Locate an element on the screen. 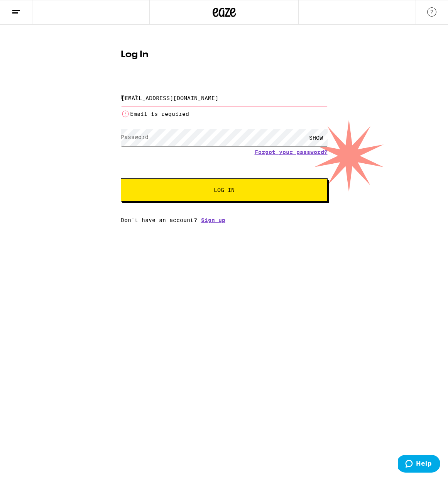 This screenshot has height=478, width=448. button: Log In is located at coordinates (224, 190).